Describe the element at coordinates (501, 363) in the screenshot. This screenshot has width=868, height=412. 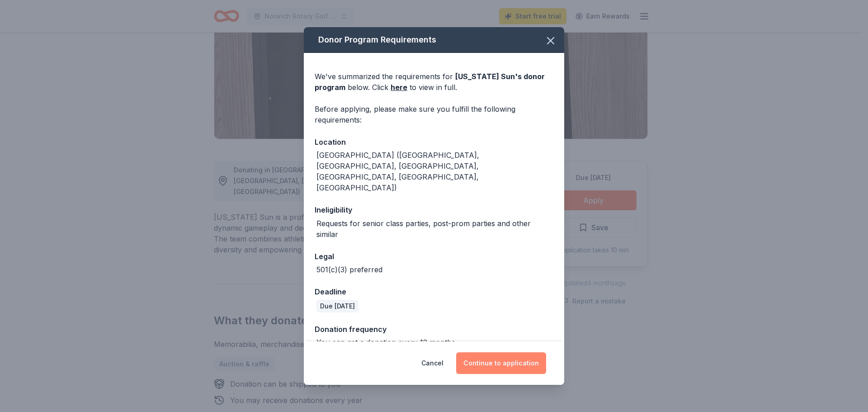
I see `button: Continue to application` at that location.